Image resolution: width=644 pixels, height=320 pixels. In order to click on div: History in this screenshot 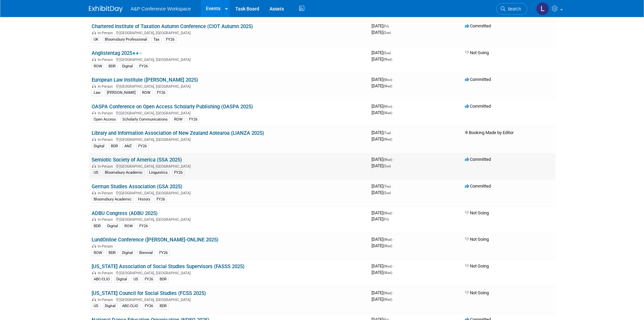, I will do `click(144, 199)`.